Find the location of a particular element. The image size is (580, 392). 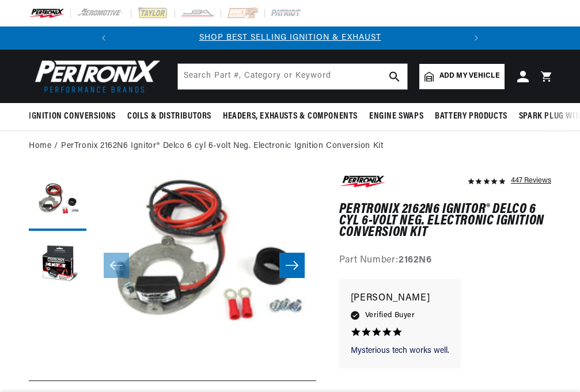

button: Translation missing: en.sections.announcements.previous_announcement is located at coordinates (104, 38).